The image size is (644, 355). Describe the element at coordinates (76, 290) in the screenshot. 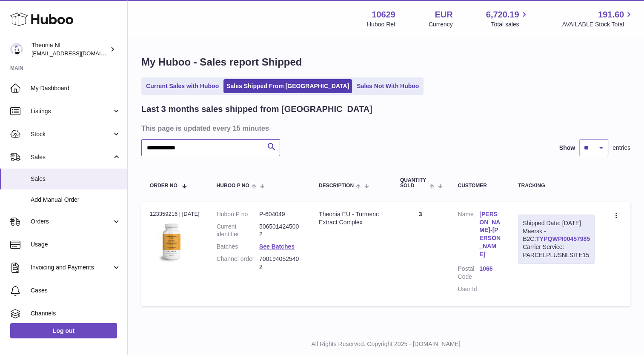

I see `span: Cases` at that location.